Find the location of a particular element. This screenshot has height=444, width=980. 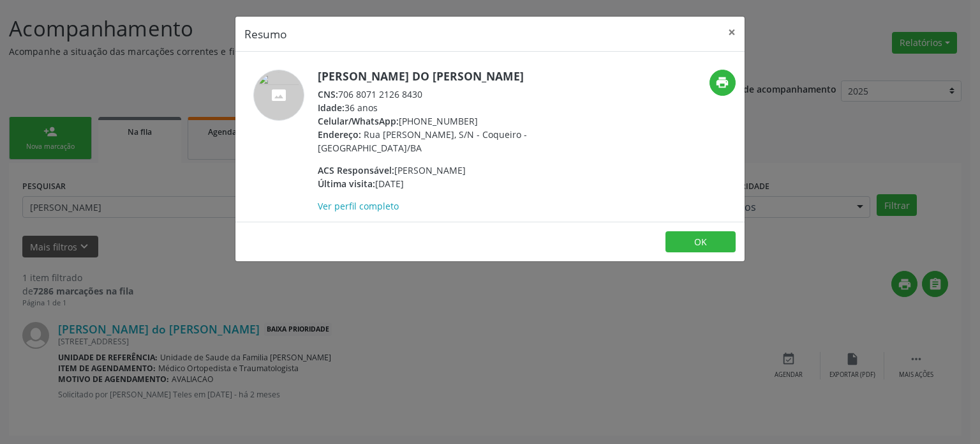

button: print is located at coordinates (723, 82).